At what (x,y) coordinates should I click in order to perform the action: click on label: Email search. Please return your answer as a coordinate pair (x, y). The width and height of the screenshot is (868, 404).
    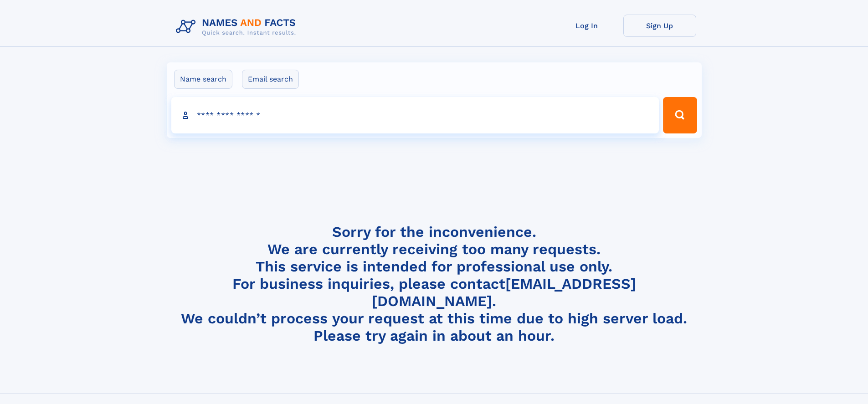
    Looking at the image, I should click on (270, 79).